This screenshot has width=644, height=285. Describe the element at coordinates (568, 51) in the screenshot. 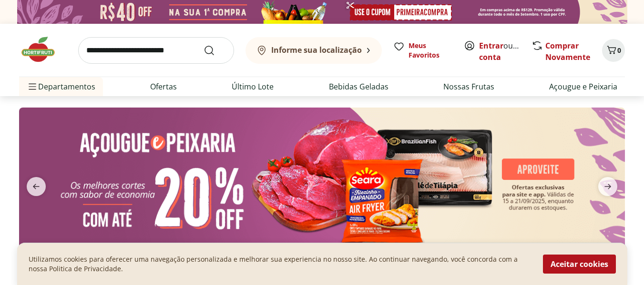

I see `a: Comprar Novamente` at that location.